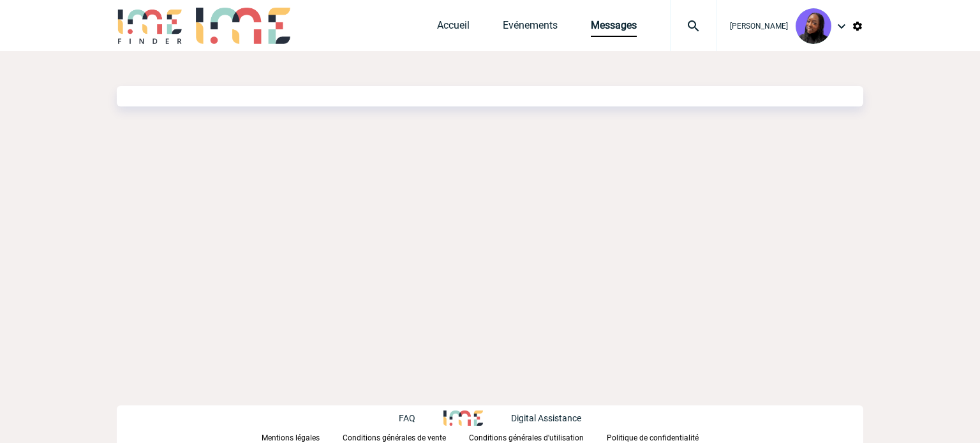 The image size is (980, 443). I want to click on a: FAQ, so click(421, 417).